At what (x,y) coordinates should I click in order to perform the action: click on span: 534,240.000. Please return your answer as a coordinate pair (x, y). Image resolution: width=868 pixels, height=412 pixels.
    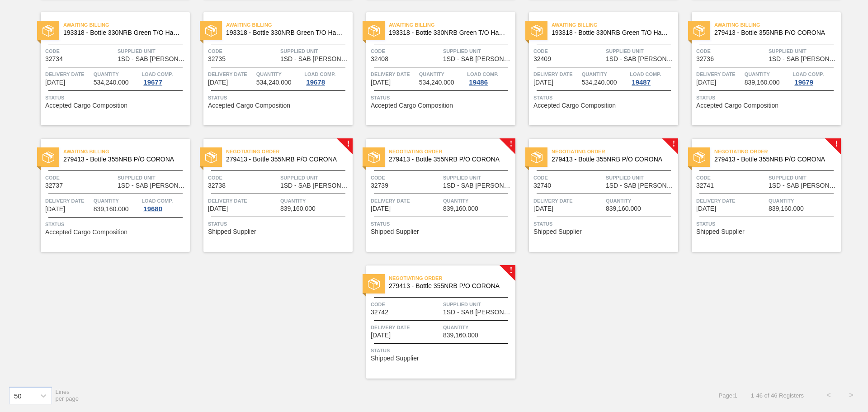
    Looking at the image, I should click on (437, 83).